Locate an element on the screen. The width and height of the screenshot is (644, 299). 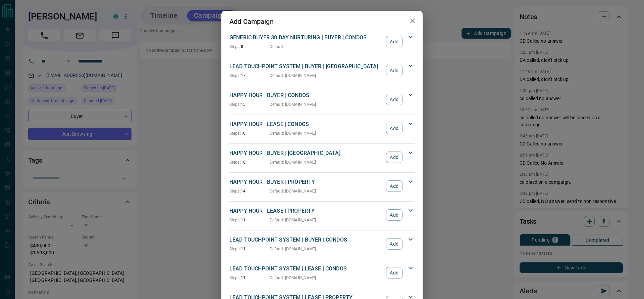
p: LEAD TOUCHPOINT SYSTEM | LEASE | CONDOS is located at coordinates (306, 268).